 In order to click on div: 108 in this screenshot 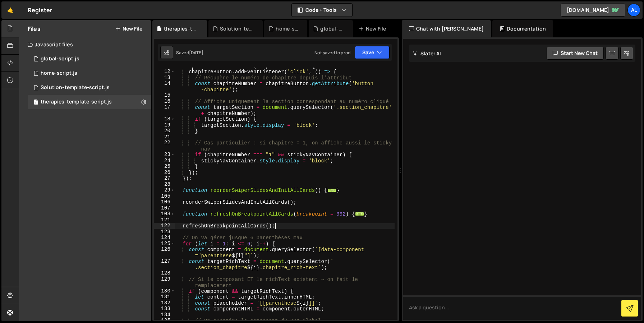, I will do `click(164, 214)`.